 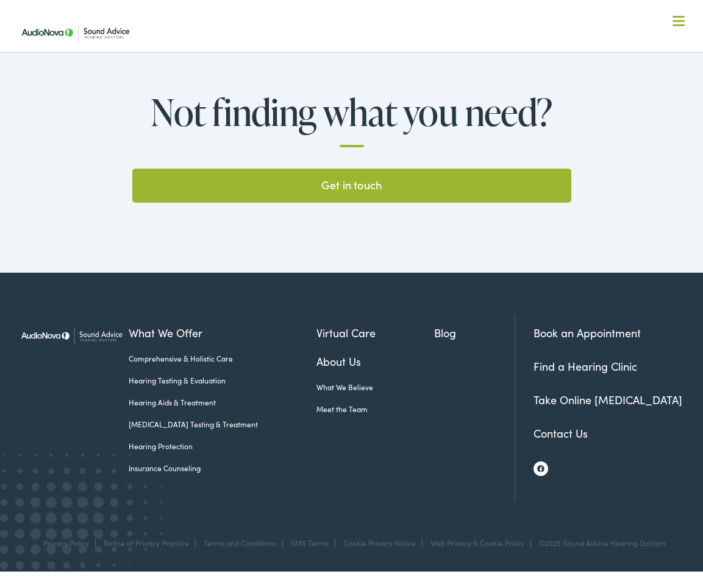 What do you see at coordinates (379, 543) in the screenshot?
I see `a: Cookie Privacy Notice` at bounding box center [379, 543].